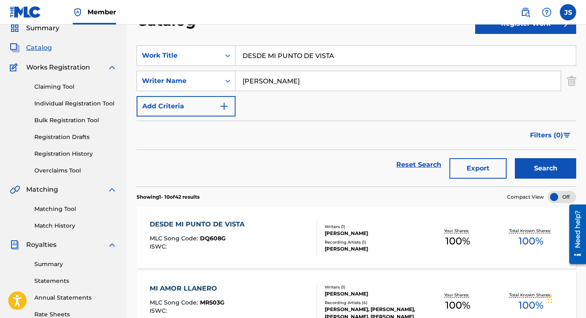  I want to click on div: Writer Name, so click(179, 81).